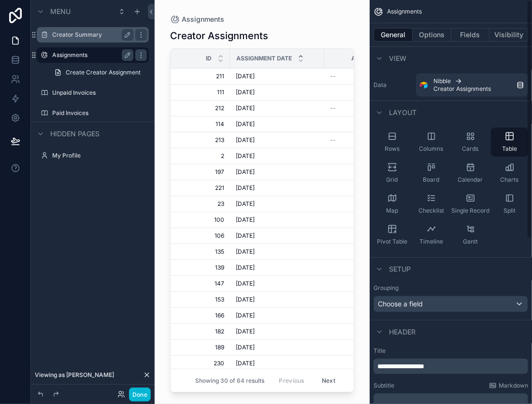 This screenshot has height=404, width=532. Describe the element at coordinates (393, 85) in the screenshot. I see `label: Data` at that location.